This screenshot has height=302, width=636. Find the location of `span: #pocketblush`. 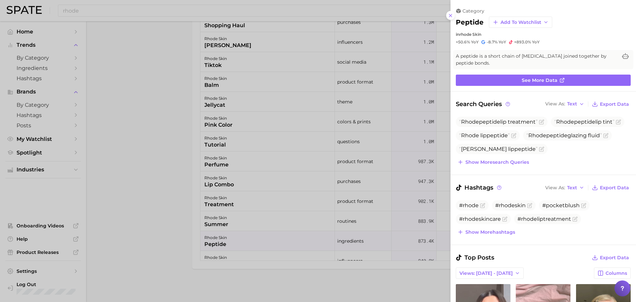

span: #pocketblush is located at coordinates (561, 205).